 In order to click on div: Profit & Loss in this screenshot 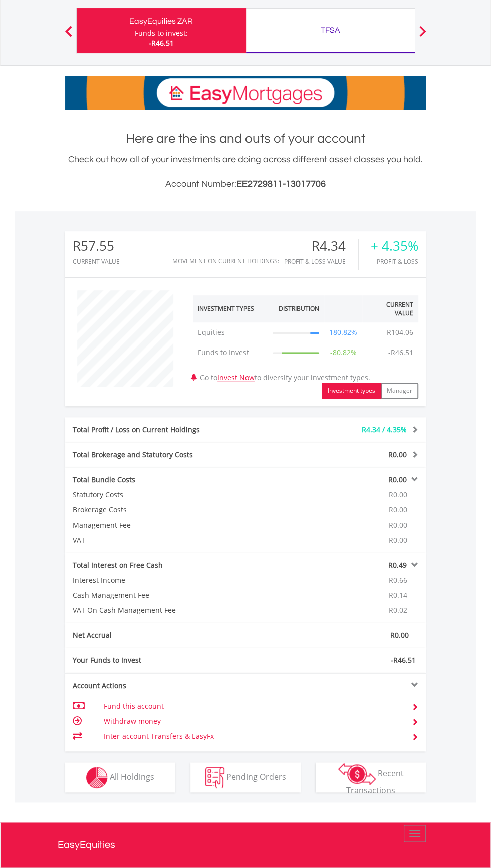, I will do `click(394, 262)`.